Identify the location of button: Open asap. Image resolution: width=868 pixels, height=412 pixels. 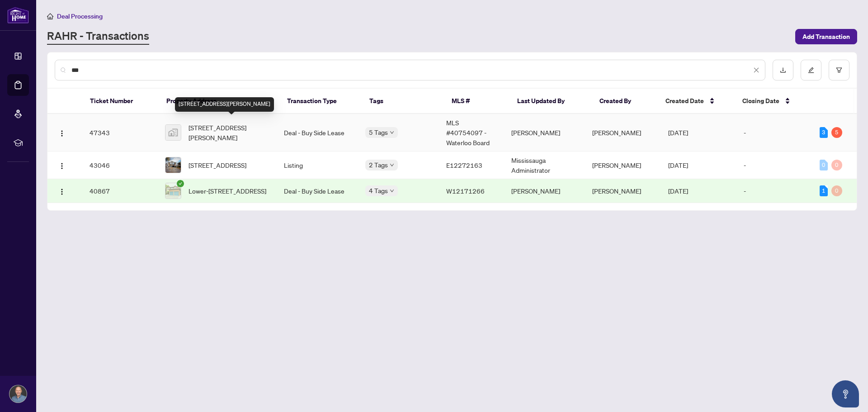
(846, 394).